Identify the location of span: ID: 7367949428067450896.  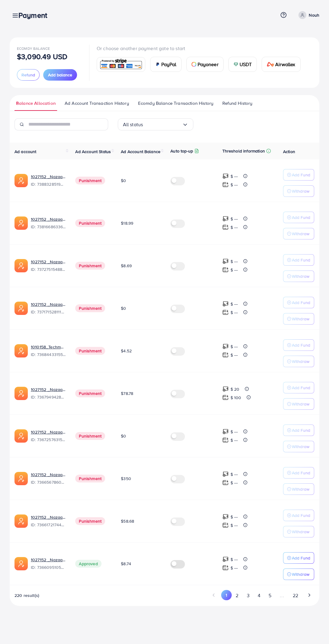
(48, 397).